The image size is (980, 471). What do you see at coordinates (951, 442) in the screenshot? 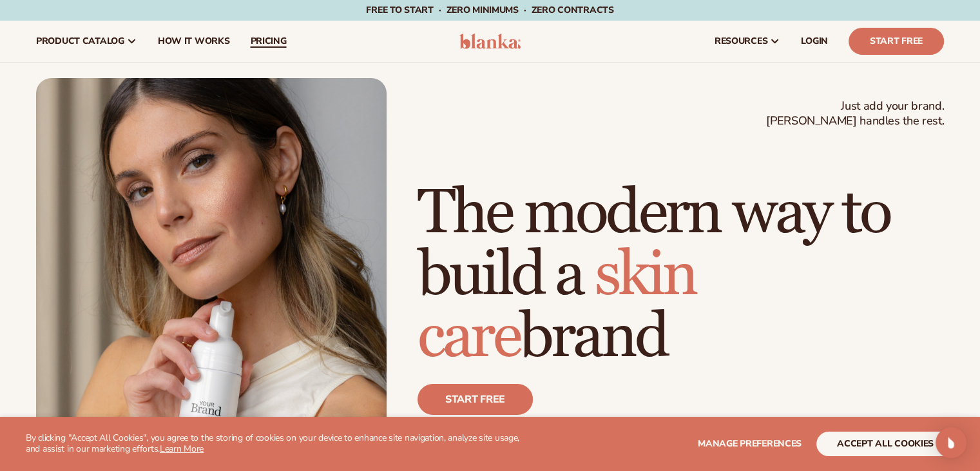
I see `div: Open Intercom Messenger` at bounding box center [951, 442].